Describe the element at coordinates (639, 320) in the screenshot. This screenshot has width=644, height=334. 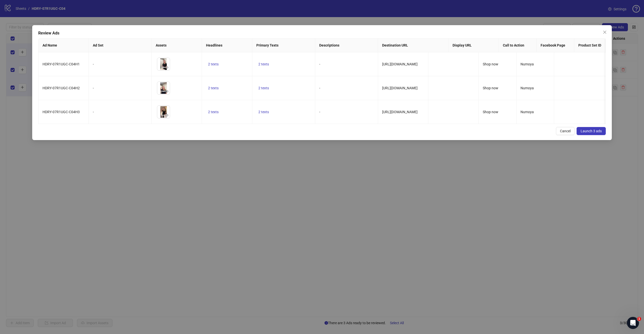
I see `span: 1` at that location.